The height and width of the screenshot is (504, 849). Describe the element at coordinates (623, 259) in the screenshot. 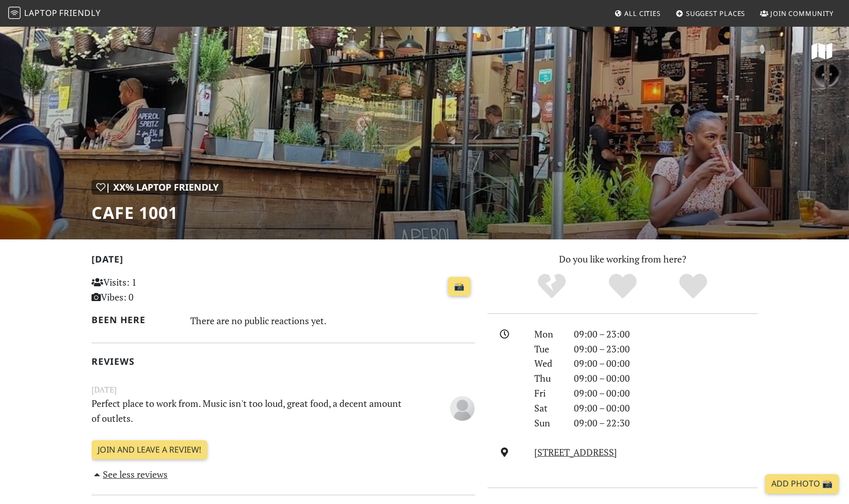

I see `p: Do you like working from here?` at that location.